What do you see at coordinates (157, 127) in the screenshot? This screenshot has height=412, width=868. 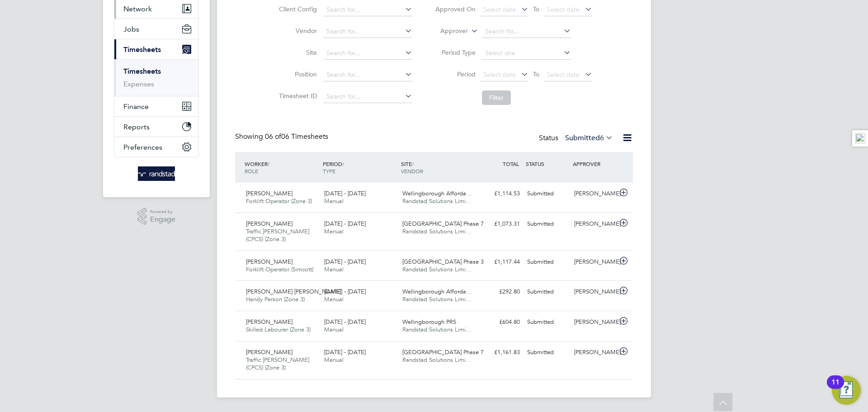 I see `button: Reports` at bounding box center [157, 127].